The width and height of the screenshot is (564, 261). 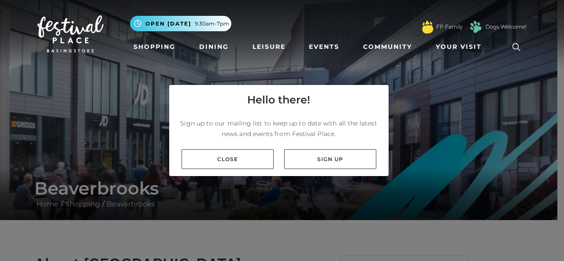 What do you see at coordinates (269, 47) in the screenshot?
I see `a: Leisure` at bounding box center [269, 47].